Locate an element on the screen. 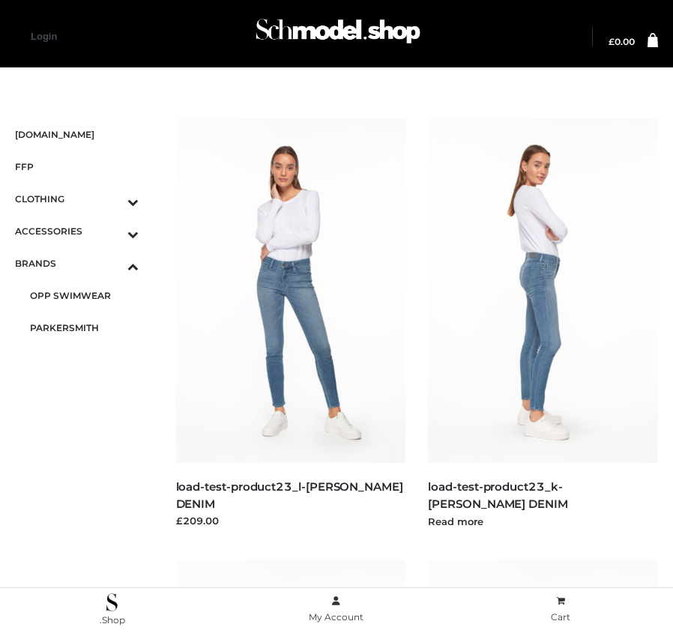  div: £209.00 is located at coordinates (291, 521).